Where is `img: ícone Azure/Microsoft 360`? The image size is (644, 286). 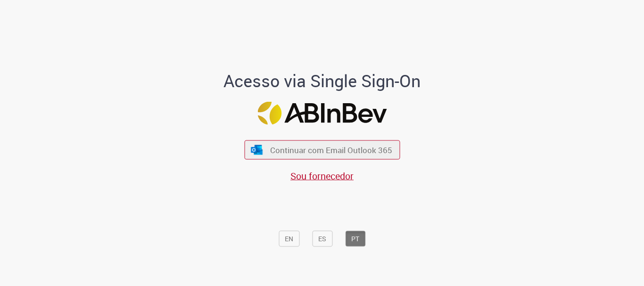 img: ícone Azure/Microsoft 360 is located at coordinates (257, 149).